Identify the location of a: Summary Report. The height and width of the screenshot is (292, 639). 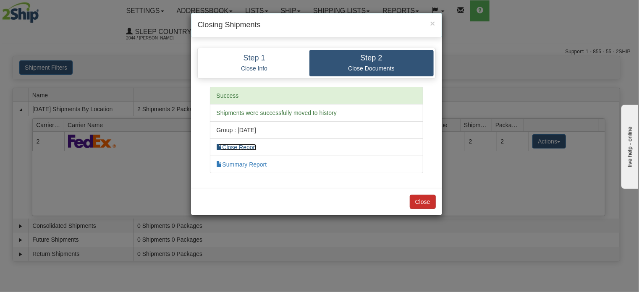
(242, 164).